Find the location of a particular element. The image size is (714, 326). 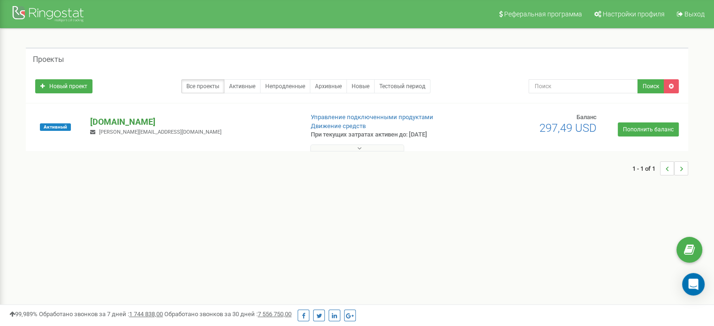

input: Поиск is located at coordinates (583, 86).